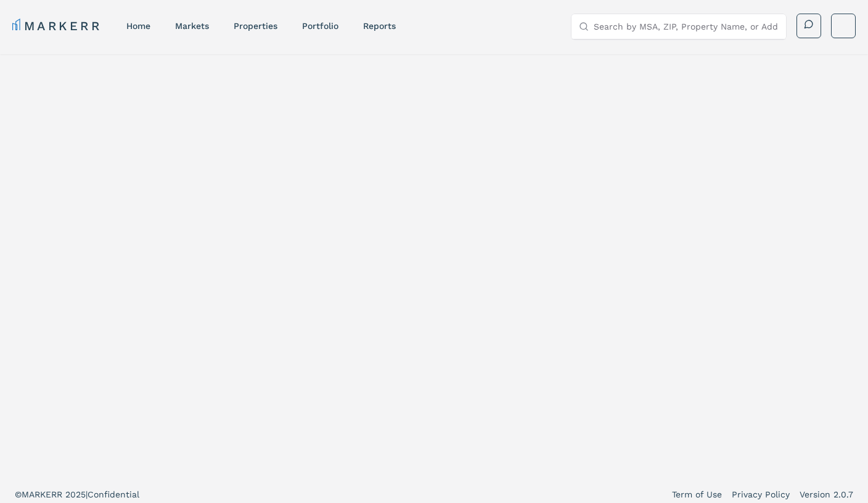 Image resolution: width=868 pixels, height=503 pixels. I want to click on a: MARKERR, so click(57, 26).